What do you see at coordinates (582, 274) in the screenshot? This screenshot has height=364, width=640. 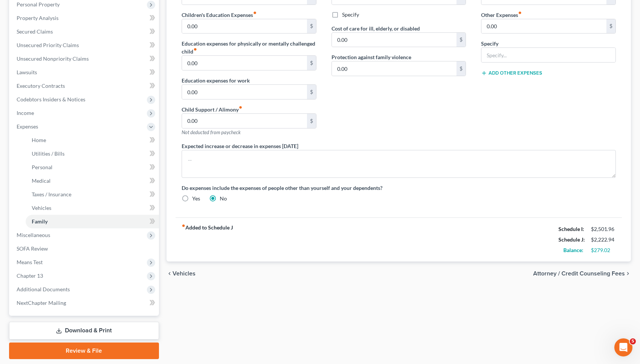 I see `button: Attorney / Credit Counseling Fees chevron_right` at bounding box center [582, 274].